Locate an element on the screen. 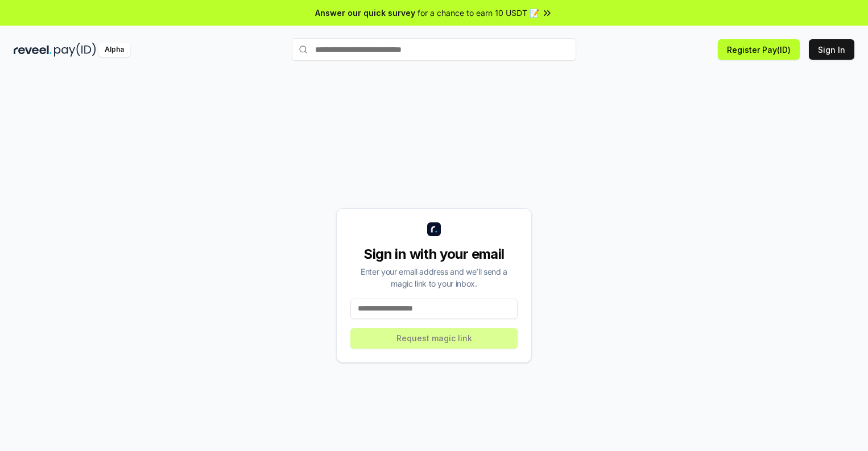 Image resolution: width=868 pixels, height=451 pixels. div: Enter your email address and we’ll send a magic link to your inbox. is located at coordinates (434, 278).